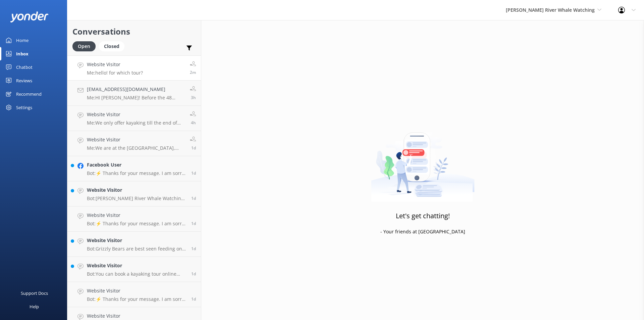 The image size is (644, 320). Describe the element at coordinates (134, 118) in the screenshot. I see `a: Website VisitorMe:We only offer kayaking till the end of August4h` at that location.